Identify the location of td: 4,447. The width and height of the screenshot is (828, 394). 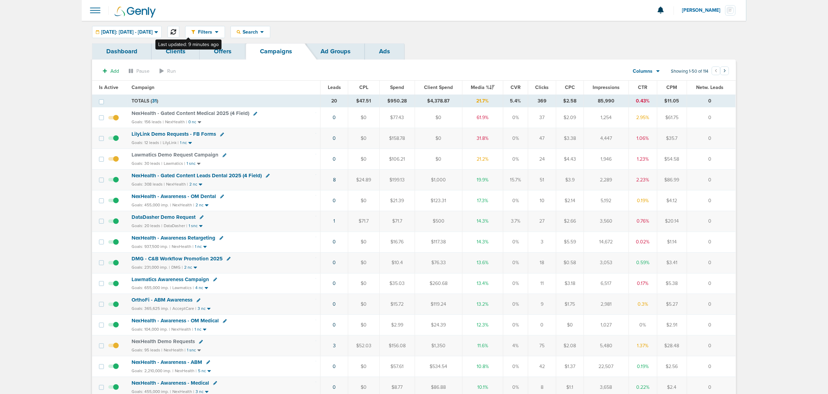
(606, 138).